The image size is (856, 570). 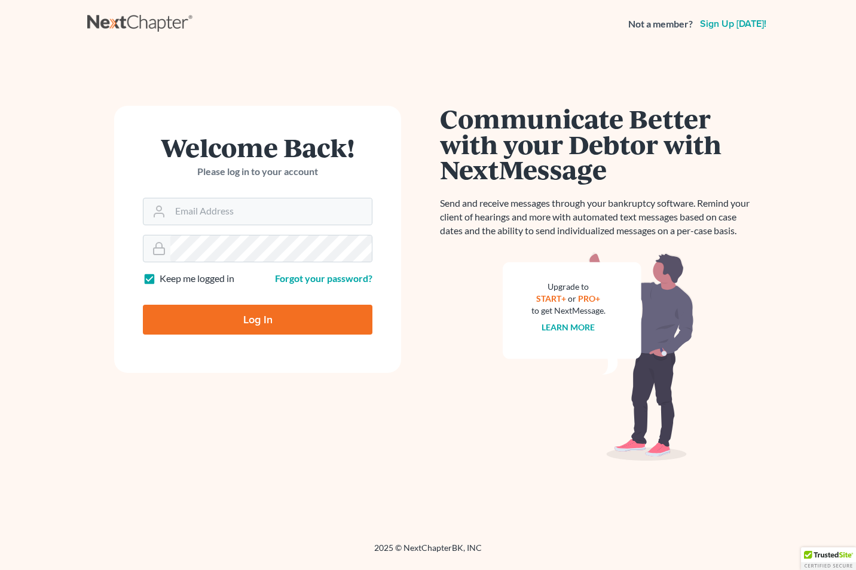 What do you see at coordinates (599, 217) in the screenshot?
I see `p: Send and receive messages through your bankruptcy software. Remind your client of hearings and mo...` at bounding box center [599, 217].